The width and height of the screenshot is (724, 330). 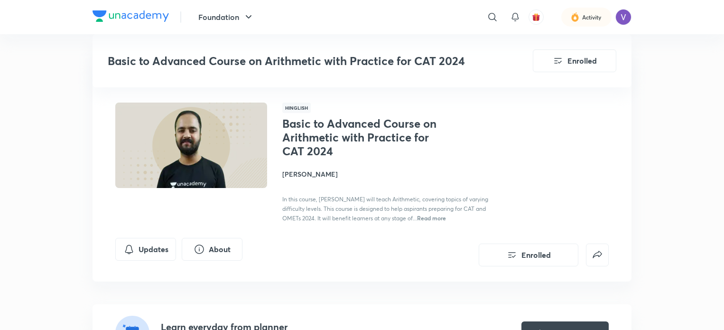 I want to click on a: Company Logo, so click(x=131, y=17).